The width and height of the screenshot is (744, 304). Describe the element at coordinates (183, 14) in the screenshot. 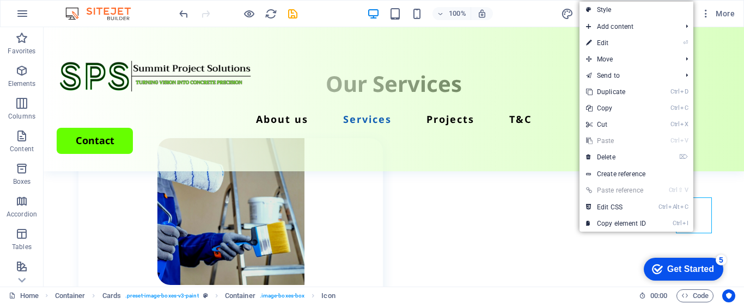

I see `button: undo` at that location.